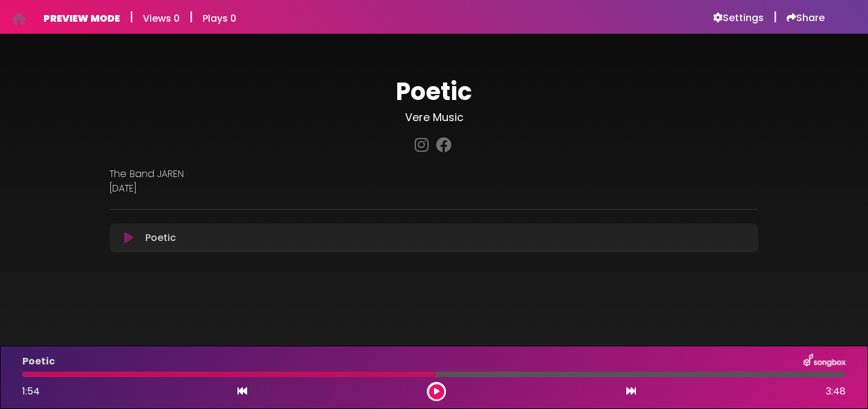 This screenshot has height=409, width=868. Describe the element at coordinates (805, 18) in the screenshot. I see `h6: Share` at that location.